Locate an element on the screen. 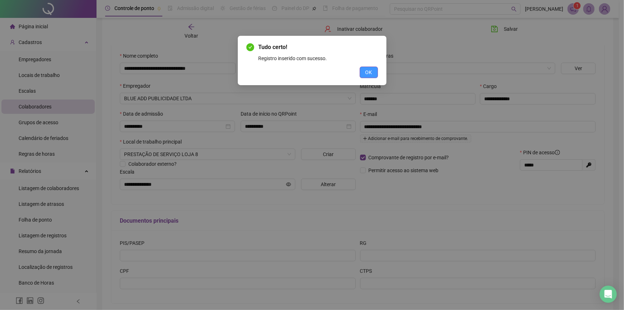 This screenshot has height=310, width=624. span: Registro inserido com sucesso. is located at coordinates (293, 58).